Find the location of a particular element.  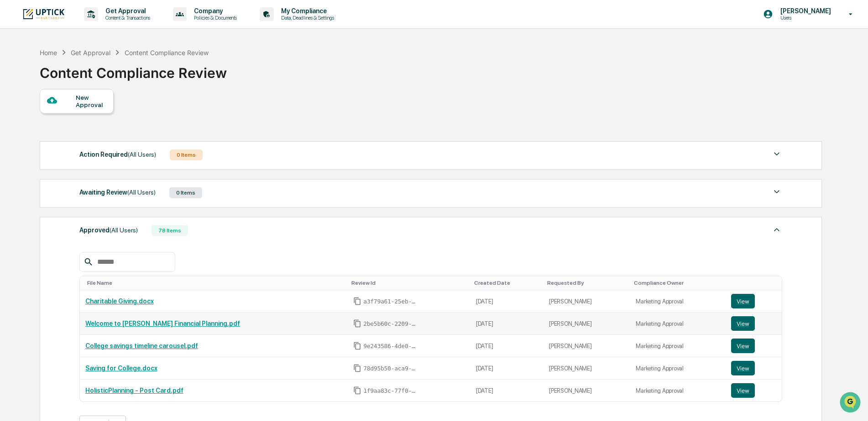

a: HolisticPlanning - Post Card.pdf is located at coordinates (135, 391).